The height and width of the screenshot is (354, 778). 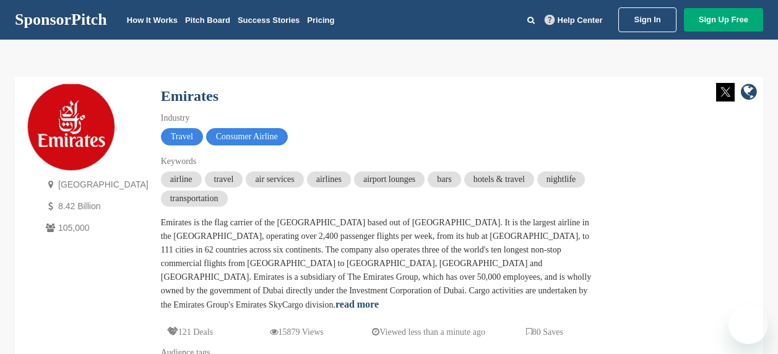 I want to click on a: Pricing, so click(x=321, y=20).